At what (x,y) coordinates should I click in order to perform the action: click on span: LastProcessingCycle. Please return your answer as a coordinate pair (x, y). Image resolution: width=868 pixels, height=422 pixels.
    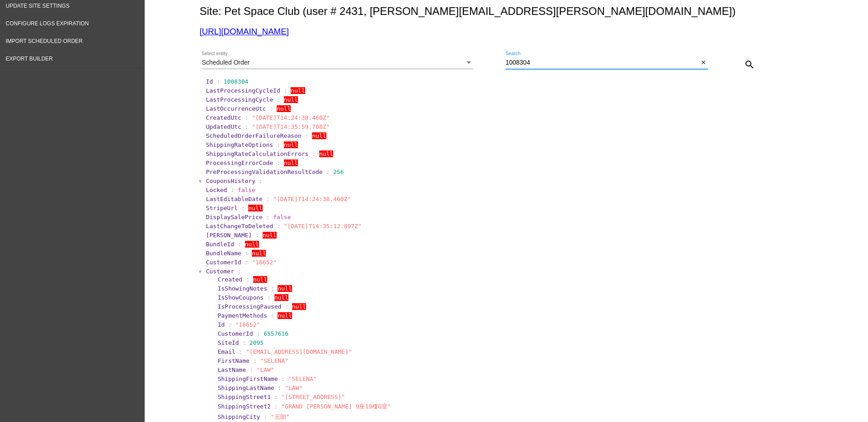
    Looking at the image, I should click on (239, 100).